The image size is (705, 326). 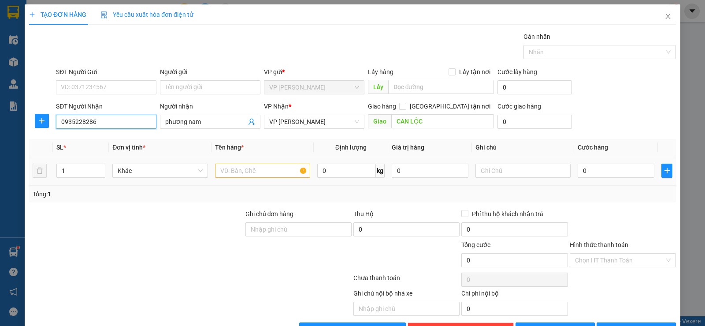 What do you see at coordinates (514, 295) in the screenshot?
I see `div: Chi phí nội bộ` at bounding box center [514, 295].